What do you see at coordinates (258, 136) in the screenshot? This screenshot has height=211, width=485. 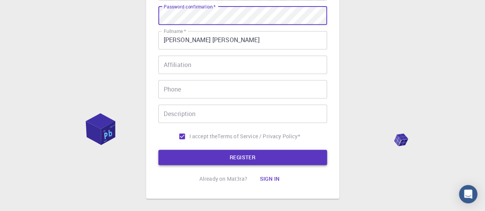 I see `p: Terms of Service / Privacy Policy *` at bounding box center [258, 136].